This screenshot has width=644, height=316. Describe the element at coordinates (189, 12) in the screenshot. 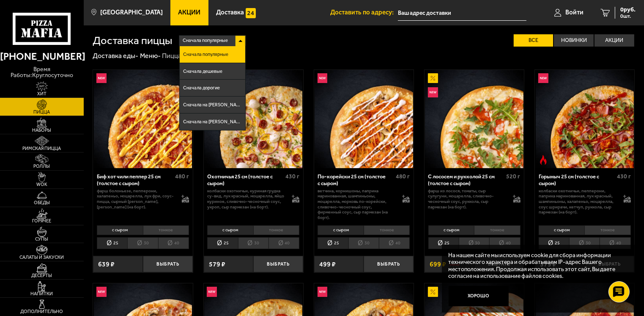

I see `span: Акции` at that location.